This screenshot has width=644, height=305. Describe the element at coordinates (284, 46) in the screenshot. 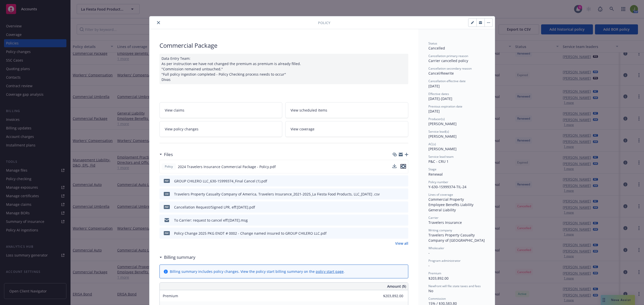

I see `div: Commercial Package` at that location.